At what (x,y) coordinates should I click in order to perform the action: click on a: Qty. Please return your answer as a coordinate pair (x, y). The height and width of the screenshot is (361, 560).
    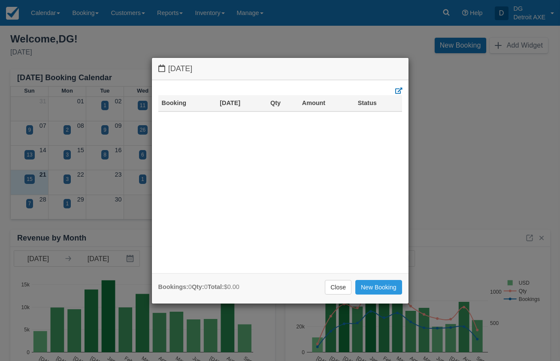
    Looking at the image, I should click on (275, 103).